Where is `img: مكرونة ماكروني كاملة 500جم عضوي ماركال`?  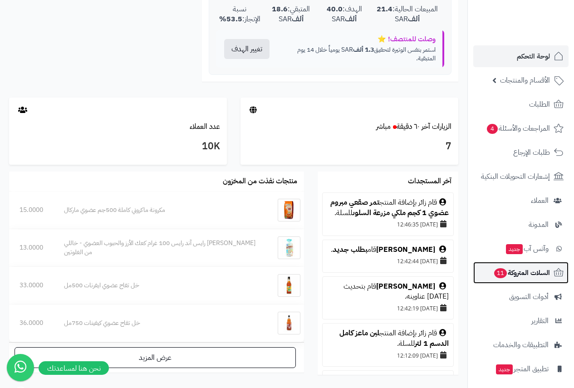 img: مكرونة ماكروني كاملة 500جم عضوي ماركال is located at coordinates (289, 210).